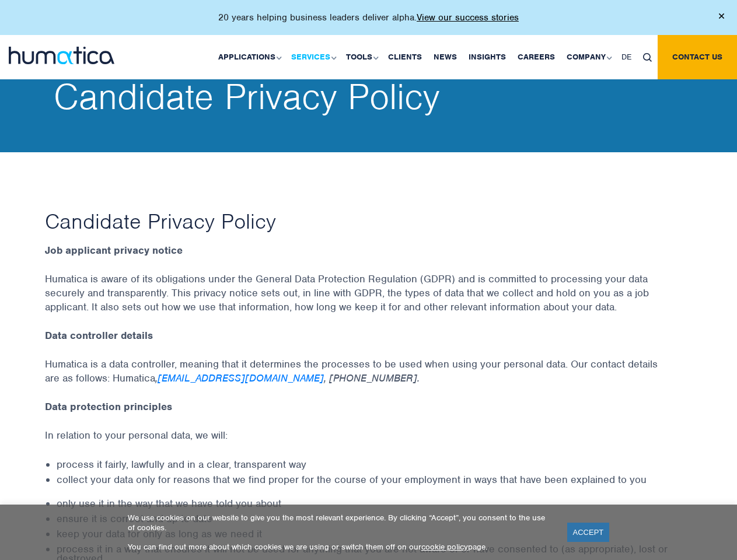 The width and height of the screenshot is (737, 560). Describe the element at coordinates (369, 299) in the screenshot. I see `p: Humatica is aware of its obligations under the General Data Protection Regulation (GDPR) and is c...` at that location.